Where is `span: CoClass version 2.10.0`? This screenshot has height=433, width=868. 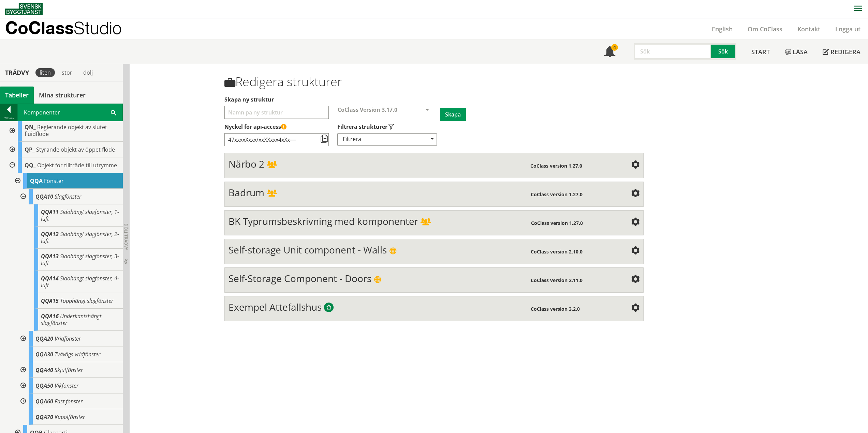
span: CoClass version 2.10.0 is located at coordinates (557, 251).